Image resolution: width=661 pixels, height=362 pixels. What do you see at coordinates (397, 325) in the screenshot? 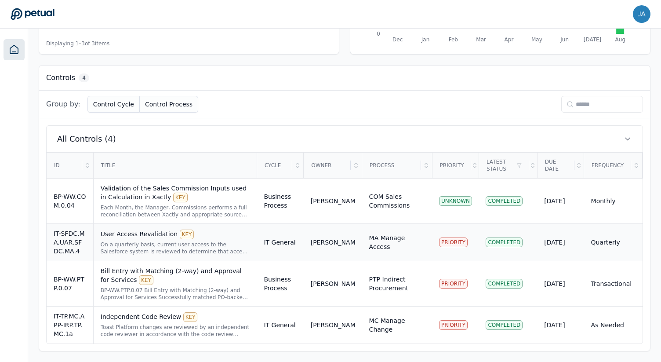
I see `div: MC Manage Change` at bounding box center [397, 325].